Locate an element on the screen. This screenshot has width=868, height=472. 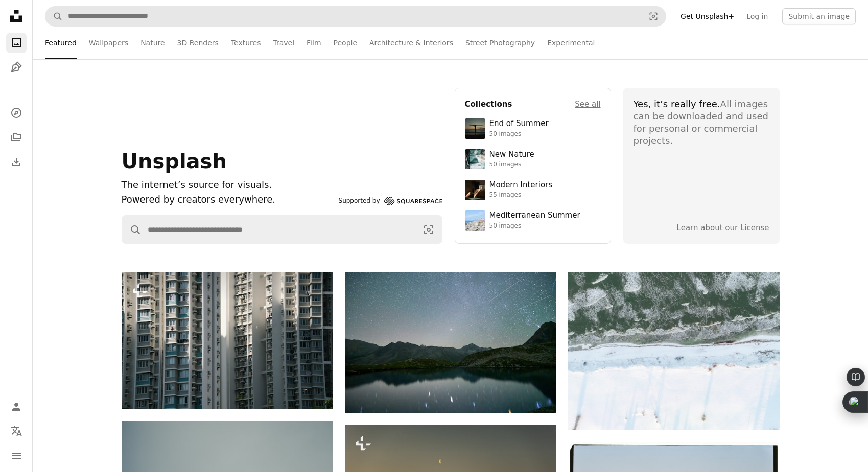
a: Snow covered landscape with frozen water is located at coordinates (673, 351).